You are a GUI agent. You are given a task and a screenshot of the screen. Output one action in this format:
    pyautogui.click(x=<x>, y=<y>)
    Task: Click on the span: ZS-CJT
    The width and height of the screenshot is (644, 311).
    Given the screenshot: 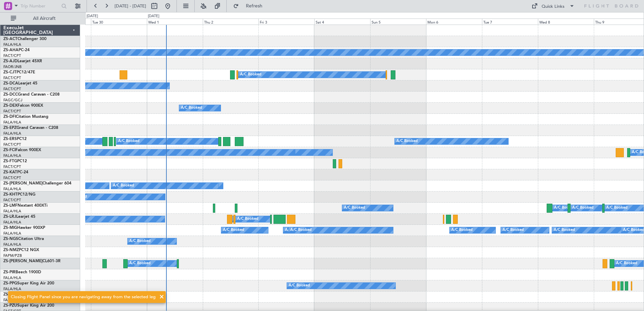 What is the action you would take?
    pyautogui.click(x=10, y=72)
    